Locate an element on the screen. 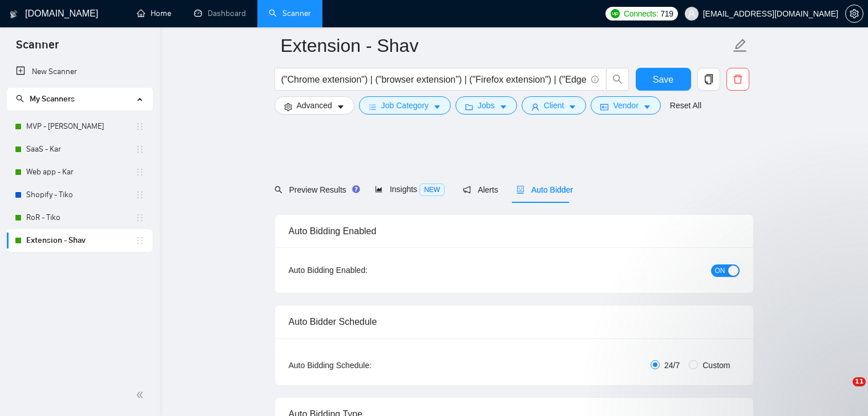 The image size is (868, 416). a: dashboardDashboard is located at coordinates (219, 13).